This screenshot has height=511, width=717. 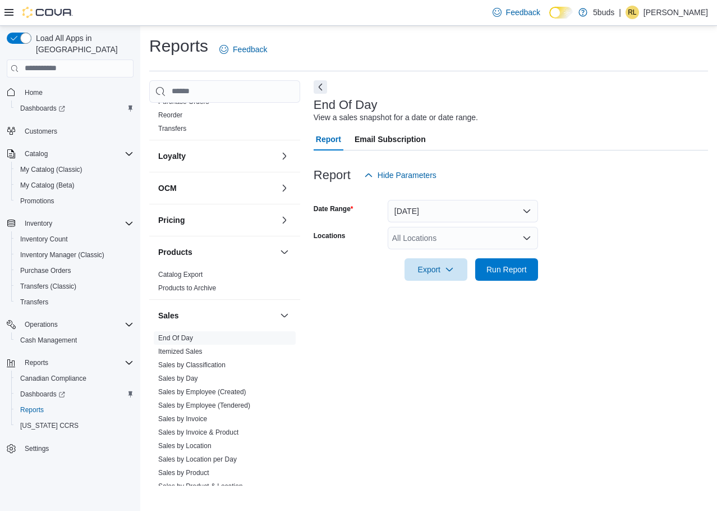 I want to click on button: Hide Parameters, so click(x=400, y=175).